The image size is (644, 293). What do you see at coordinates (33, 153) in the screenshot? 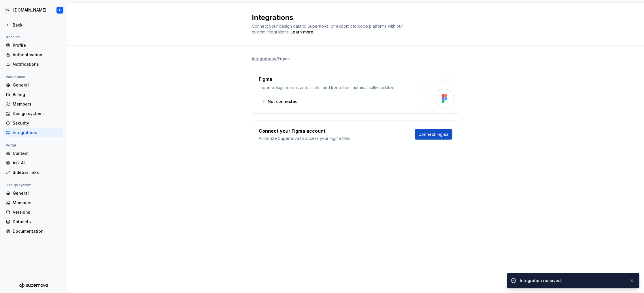
I see `a: Content` at bounding box center [33, 153].